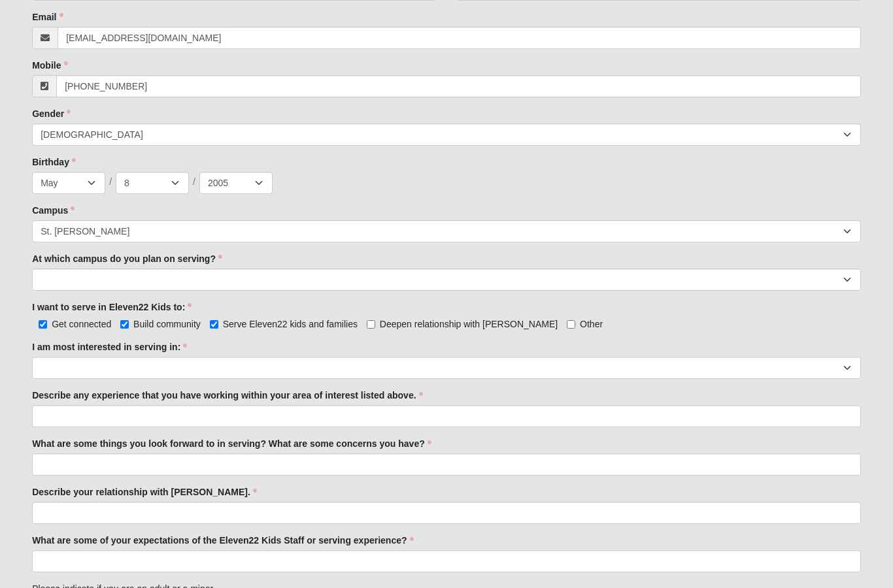 The height and width of the screenshot is (588, 893). What do you see at coordinates (112, 307) in the screenshot?
I see `label: I want to serve in Eleven22 Kids to:` at bounding box center [112, 307].